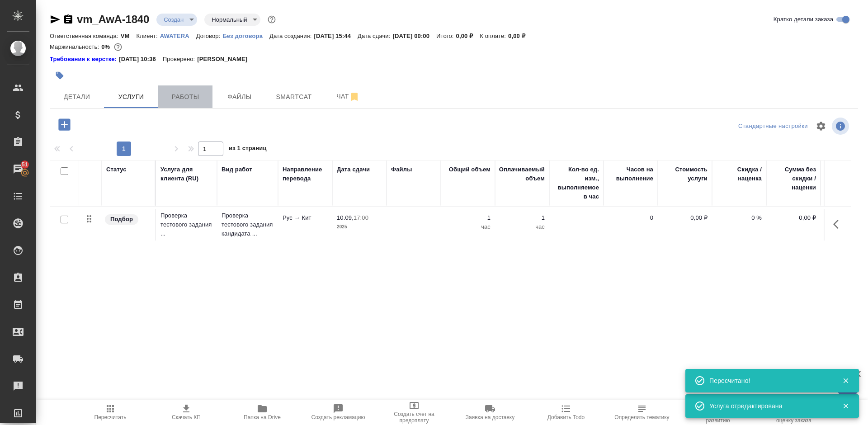  I want to click on a: Требования к верстке:, so click(84, 59).